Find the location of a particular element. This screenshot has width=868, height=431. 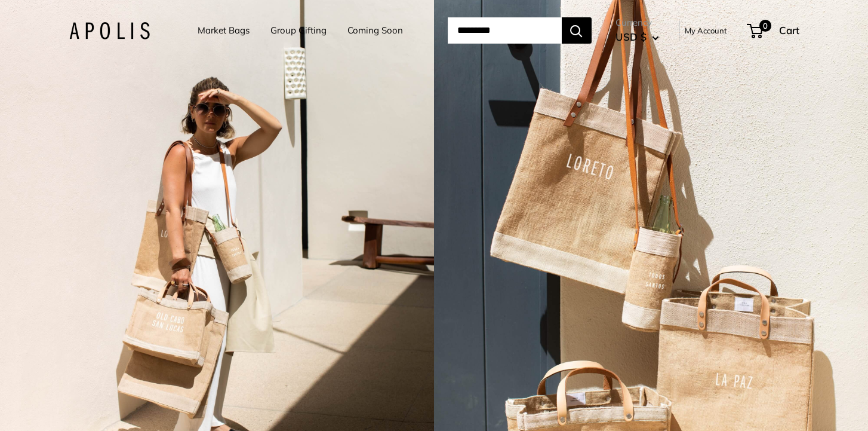

span: 0 is located at coordinates (764, 26).